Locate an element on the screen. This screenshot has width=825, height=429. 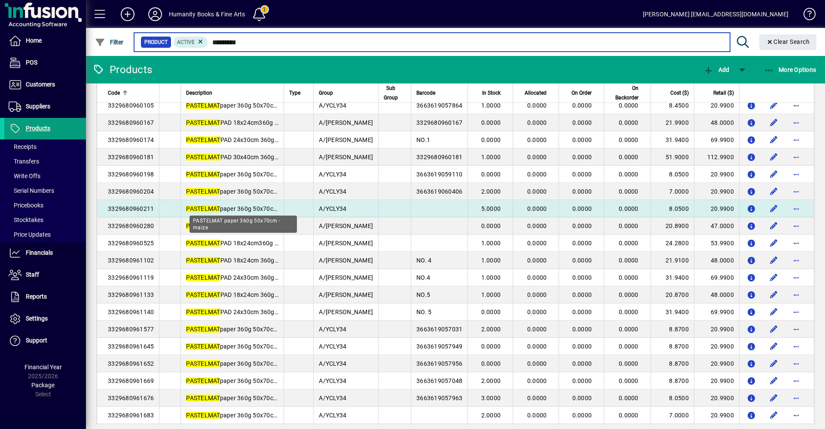
span: Type is located at coordinates (295, 93).